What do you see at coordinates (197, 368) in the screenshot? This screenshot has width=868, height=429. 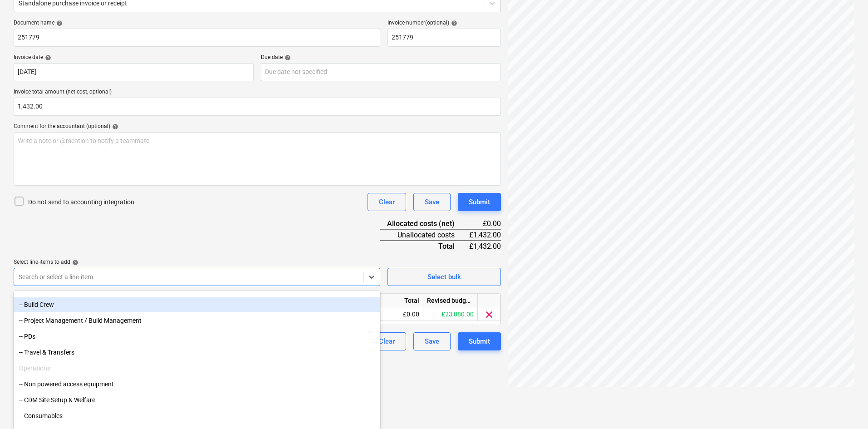 I see `div: Operations` at bounding box center [197, 368].